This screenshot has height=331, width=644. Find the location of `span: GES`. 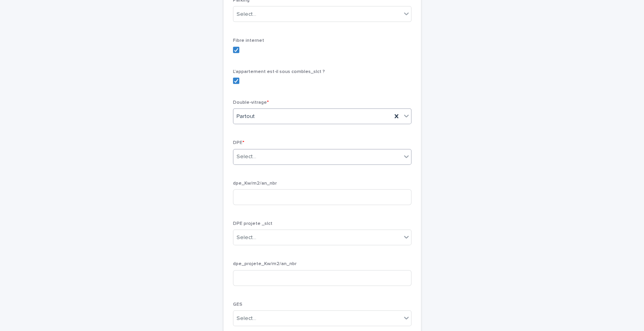

span: GES is located at coordinates (237, 305).